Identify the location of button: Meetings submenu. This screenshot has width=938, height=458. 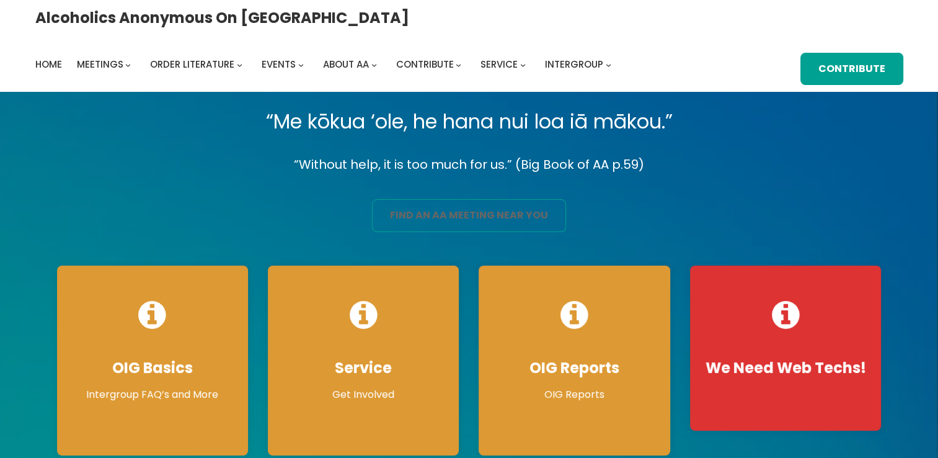
(128, 65).